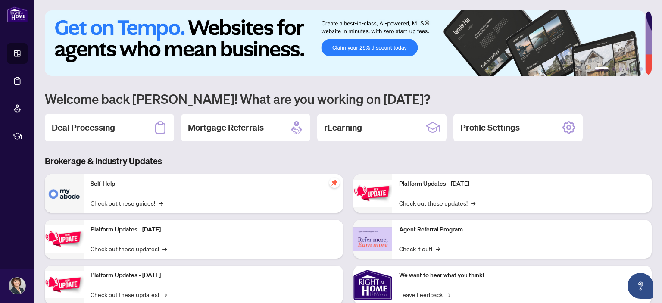  Describe the element at coordinates (522, 276) in the screenshot. I see `p: We want to hear what you think!` at that location.